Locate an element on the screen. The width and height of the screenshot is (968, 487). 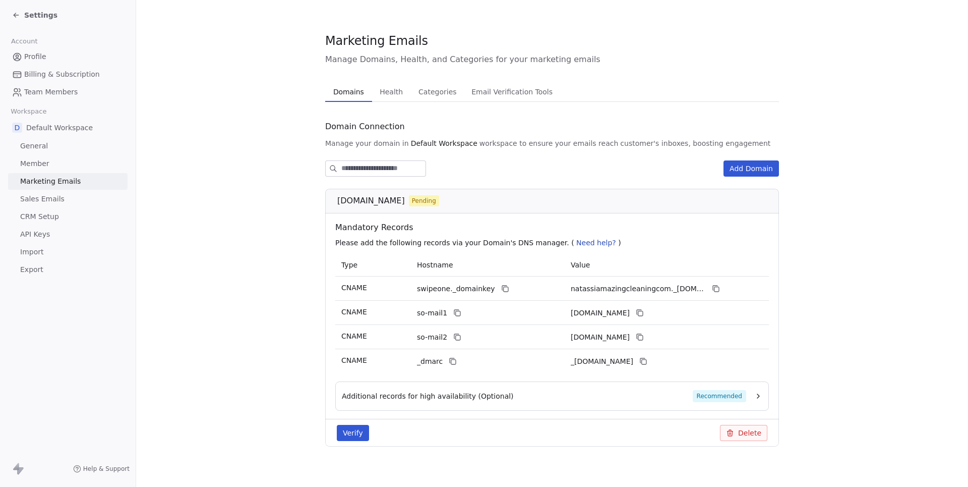
span: Manage Domains, Health, and Categories for your marketing emails is located at coordinates (552, 60).